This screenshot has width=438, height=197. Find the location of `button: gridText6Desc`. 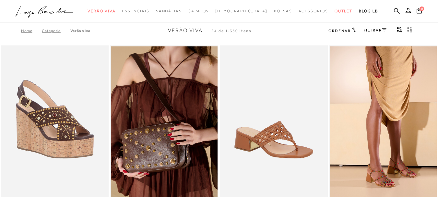

button: gridText6Desc is located at coordinates (410, 31).